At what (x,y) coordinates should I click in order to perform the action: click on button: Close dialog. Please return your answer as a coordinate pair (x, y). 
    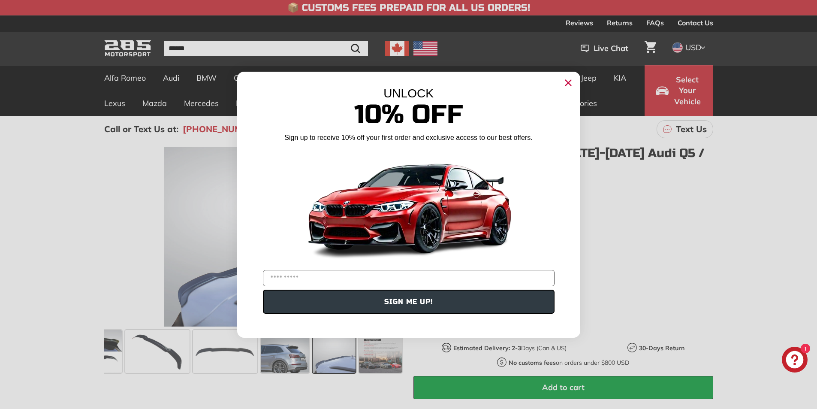
    Looking at the image, I should click on (568, 83).